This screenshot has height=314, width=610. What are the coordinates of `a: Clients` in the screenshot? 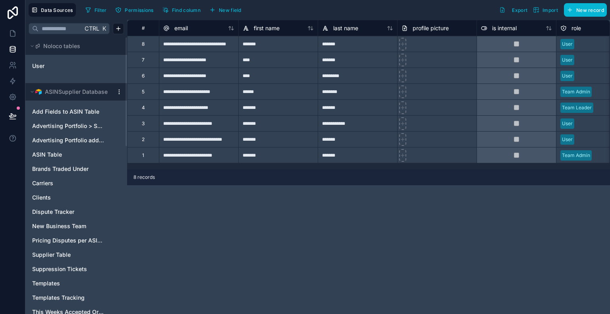 It's located at (68, 197).